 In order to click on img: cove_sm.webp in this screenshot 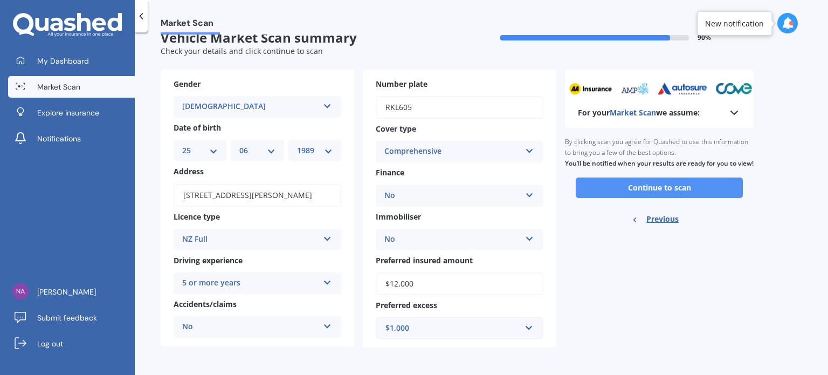, I will do `click(728, 88)`.